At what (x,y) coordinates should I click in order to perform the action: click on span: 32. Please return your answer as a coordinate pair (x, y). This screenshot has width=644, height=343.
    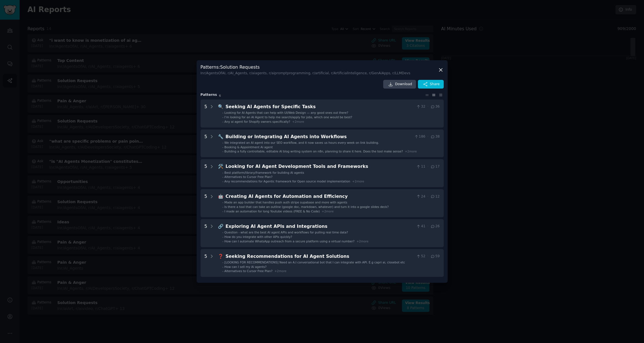
    Looking at the image, I should click on (421, 107).